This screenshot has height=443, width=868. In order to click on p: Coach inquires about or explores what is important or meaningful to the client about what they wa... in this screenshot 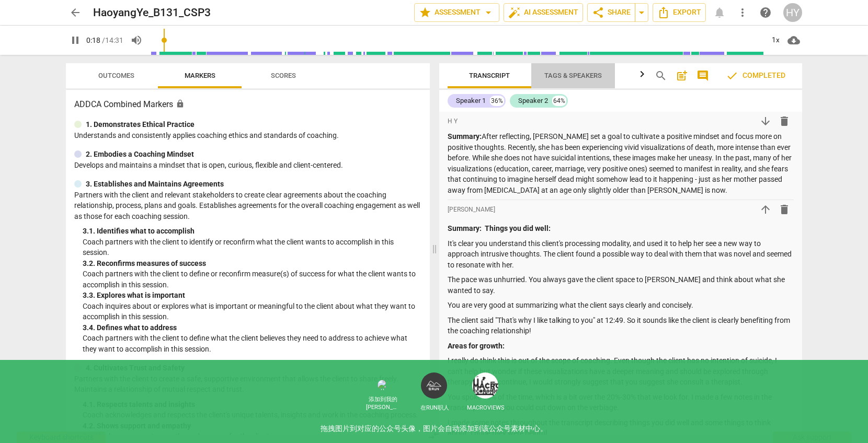, I will do `click(252, 312)`.